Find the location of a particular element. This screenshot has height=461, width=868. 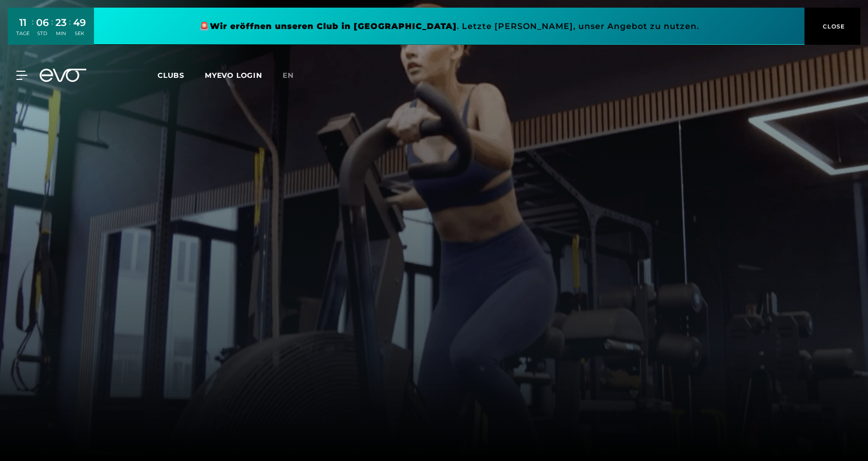

div: 49 is located at coordinates (80, 22).